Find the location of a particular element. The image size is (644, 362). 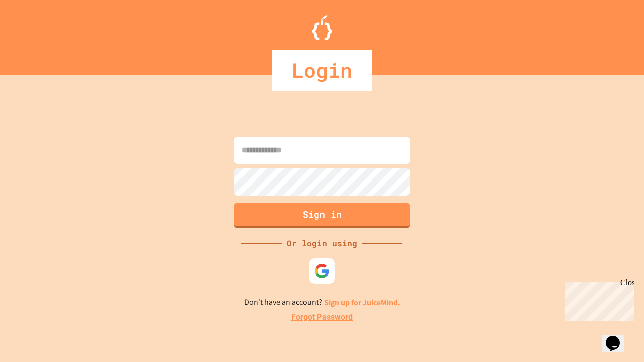

a: Forgot Password is located at coordinates (322, 317).